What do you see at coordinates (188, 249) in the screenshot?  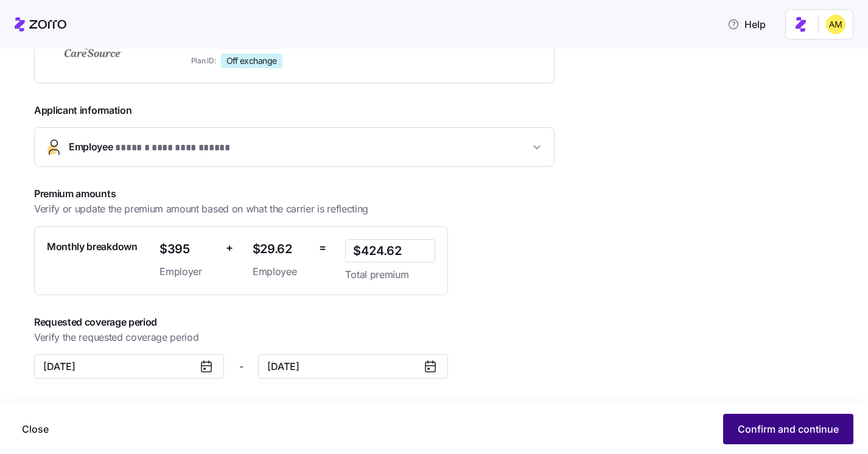 I see `span: $395` at bounding box center [188, 249].